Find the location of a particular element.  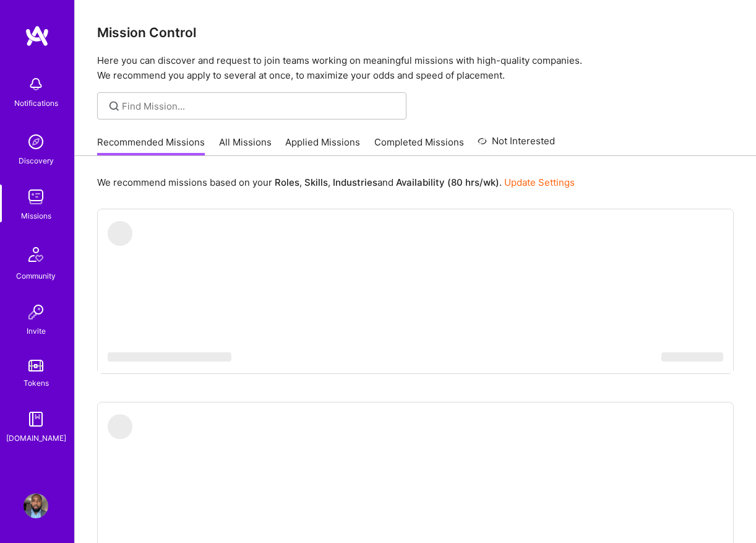

div: Notifications is located at coordinates (36, 103).